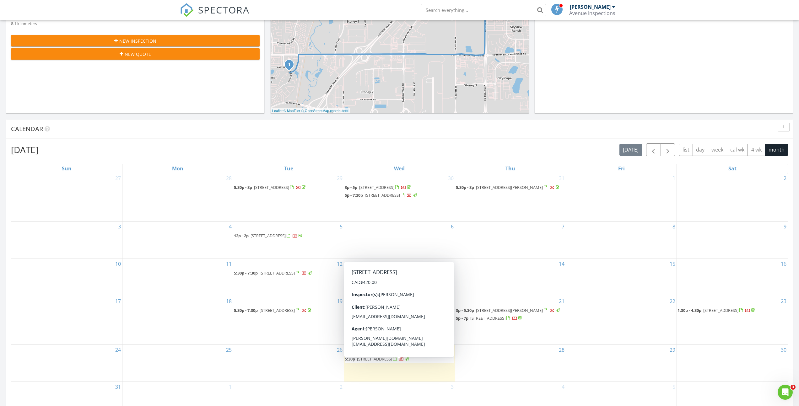 This screenshot has height=406, width=799. What do you see at coordinates (592, 13) in the screenshot?
I see `div: Avenue Inspections` at bounding box center [592, 13].